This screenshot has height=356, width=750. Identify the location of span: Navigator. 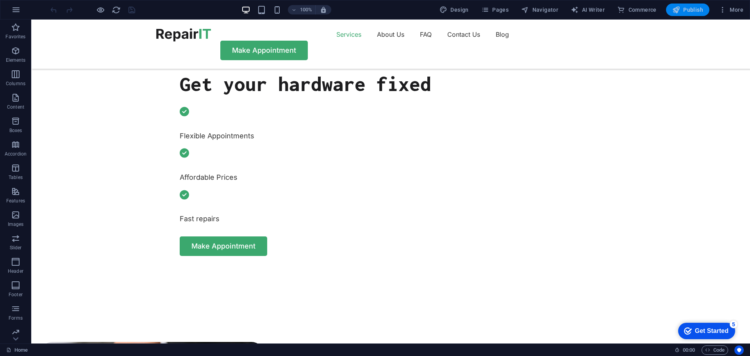
(539, 10).